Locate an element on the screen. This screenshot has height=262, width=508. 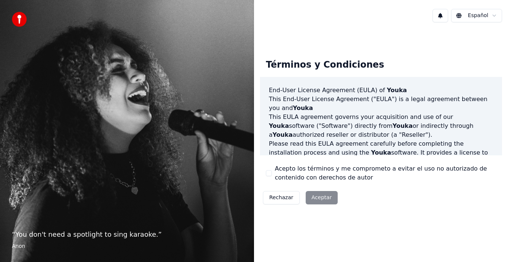
h3: End-User License Agreement (EULA) of is located at coordinates (381, 90).